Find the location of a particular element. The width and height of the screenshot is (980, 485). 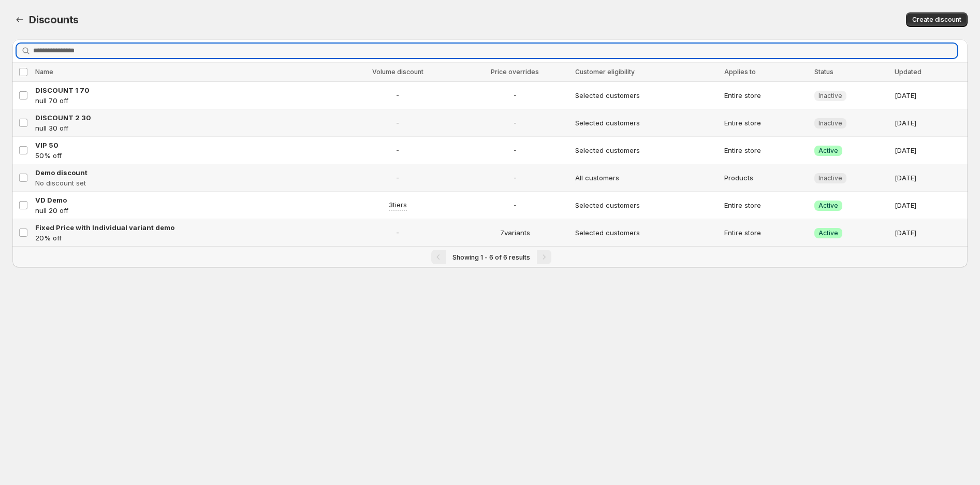

span: 7 variants is located at coordinates (515, 233).